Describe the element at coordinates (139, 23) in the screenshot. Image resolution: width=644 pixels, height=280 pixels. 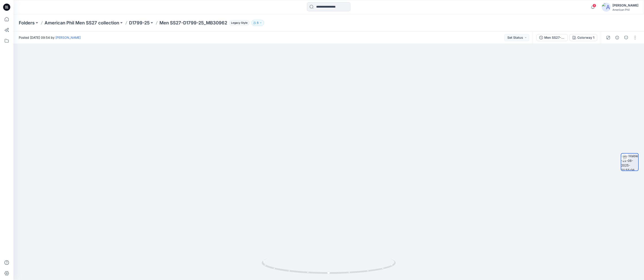
I see `p: D1799-25` at that location.